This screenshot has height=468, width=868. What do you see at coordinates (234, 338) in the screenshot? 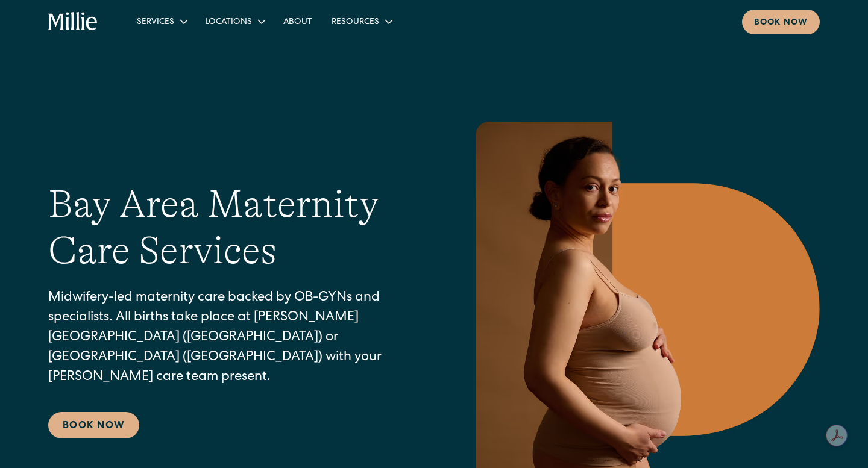
I see `p: Midwifery-led maternity care backed by OB-GYNs and specialists. All births take place at [PERSON_...` at bounding box center [234, 338].